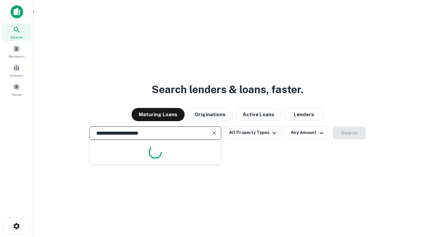 The width and height of the screenshot is (422, 237). What do you see at coordinates (16, 95) in the screenshot?
I see `span: Saved` at bounding box center [16, 95].